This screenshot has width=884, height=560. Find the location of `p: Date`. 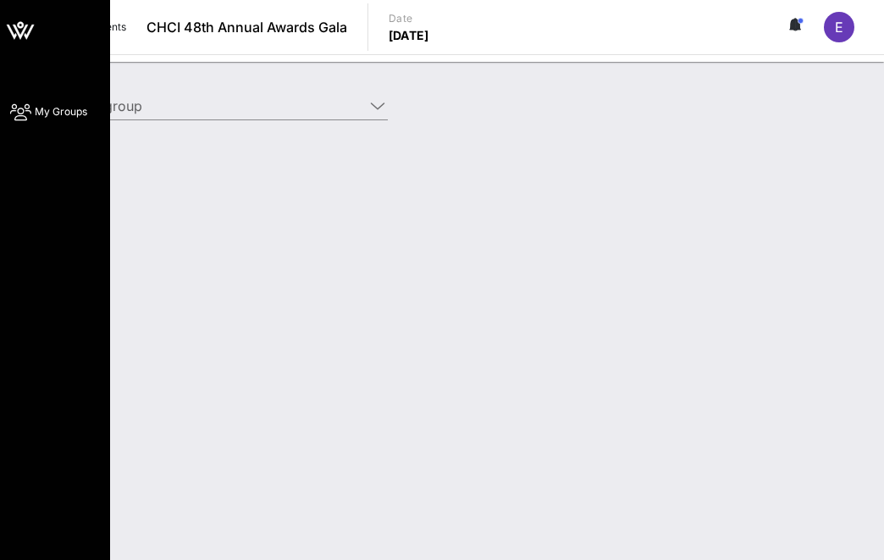

p: Date is located at coordinates (409, 19).